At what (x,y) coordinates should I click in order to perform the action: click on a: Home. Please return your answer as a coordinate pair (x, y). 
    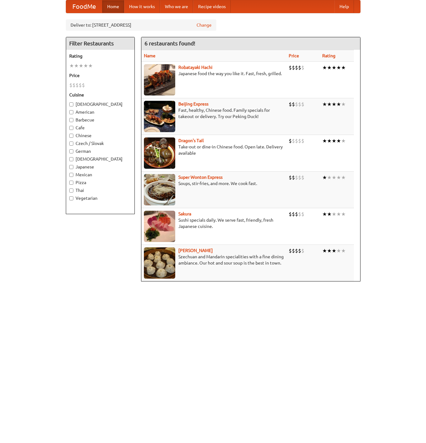
    Looking at the image, I should click on (113, 7).